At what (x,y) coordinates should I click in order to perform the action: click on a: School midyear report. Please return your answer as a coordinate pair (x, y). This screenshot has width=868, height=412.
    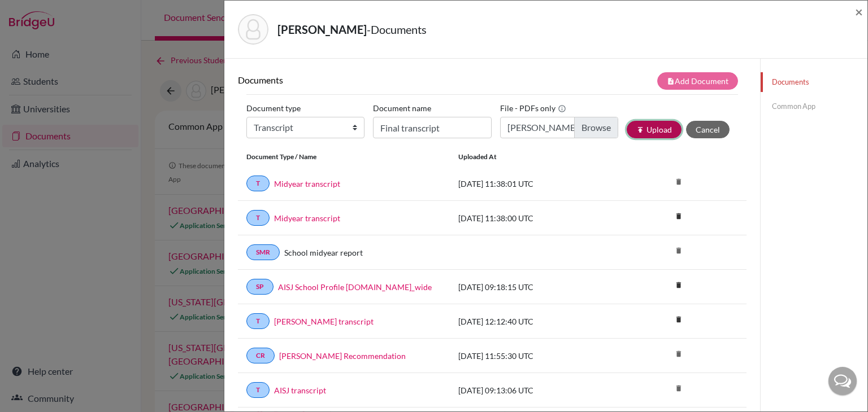
    Looking at the image, I should click on (323, 253).